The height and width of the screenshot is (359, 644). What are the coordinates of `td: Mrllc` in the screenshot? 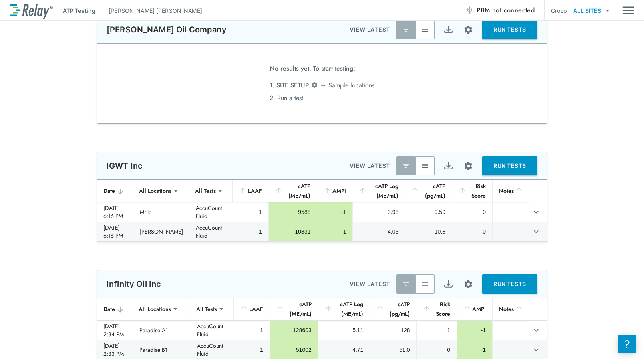 It's located at (161, 212).